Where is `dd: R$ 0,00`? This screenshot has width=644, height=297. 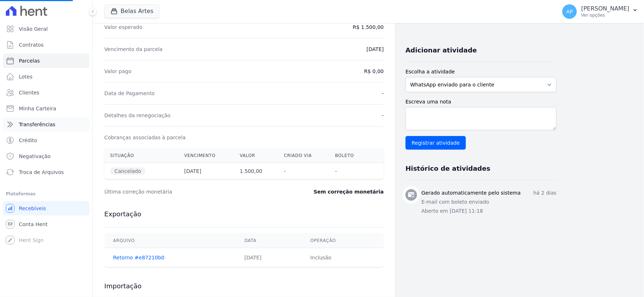 dd: R$ 0,00 is located at coordinates (374, 71).